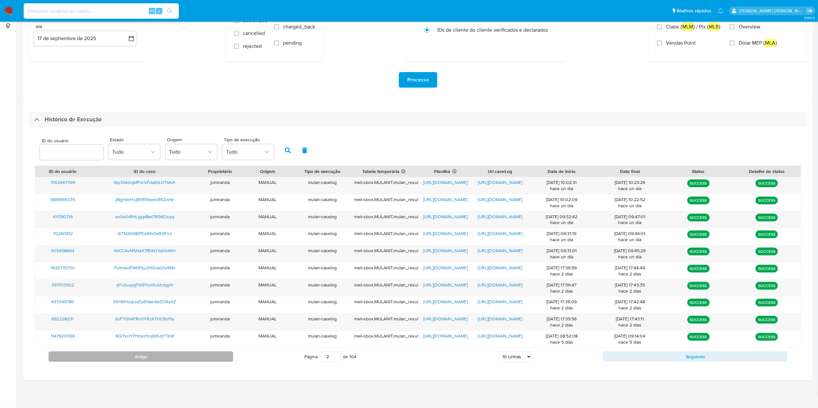 Image resolution: width=818 pixels, height=408 pixels. What do you see at coordinates (694, 11) in the screenshot?
I see `span: Atalhos rápidos` at bounding box center [694, 11].